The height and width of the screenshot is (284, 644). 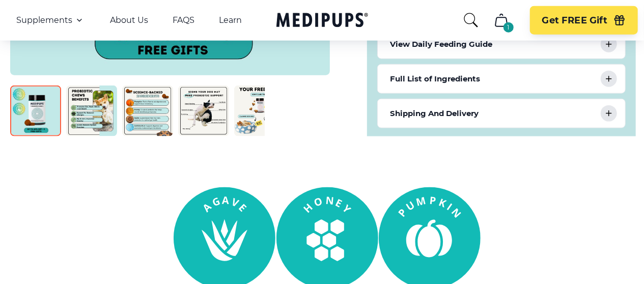 What do you see at coordinates (441, 44) in the screenshot?
I see `p: View Daily Feeding Guide` at bounding box center [441, 44].